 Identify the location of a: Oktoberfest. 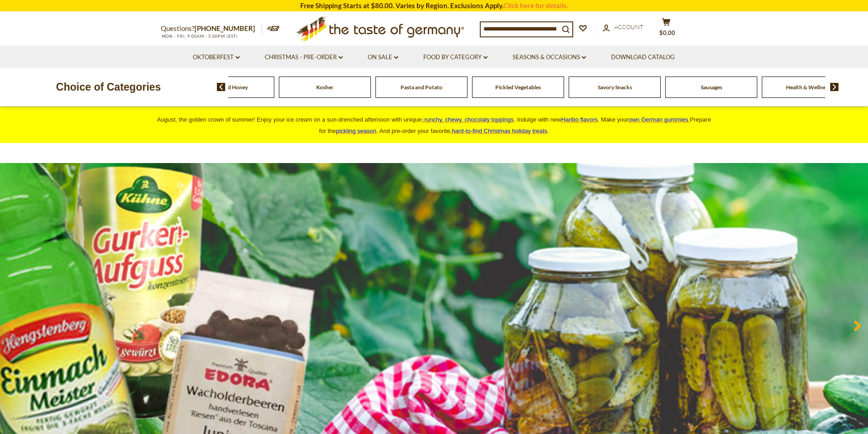
(216, 57).